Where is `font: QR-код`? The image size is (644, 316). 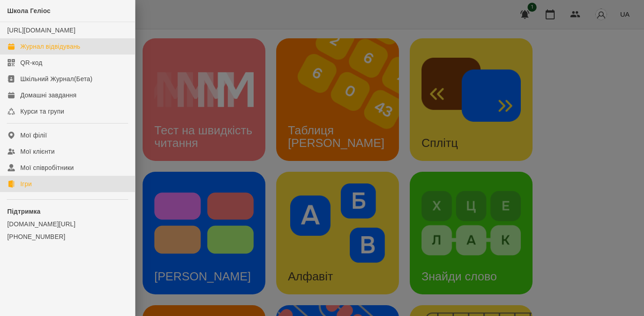 font: QR-код is located at coordinates (31, 62).